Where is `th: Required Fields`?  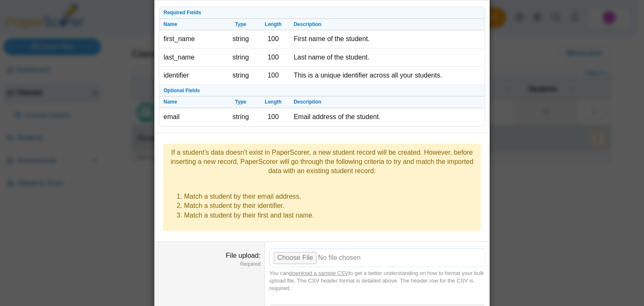
th: Required Fields is located at coordinates (322, 13).